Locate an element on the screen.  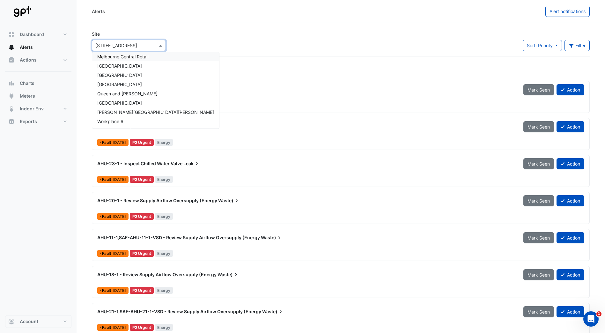
button: Indoor Env is located at coordinates (38, 109).